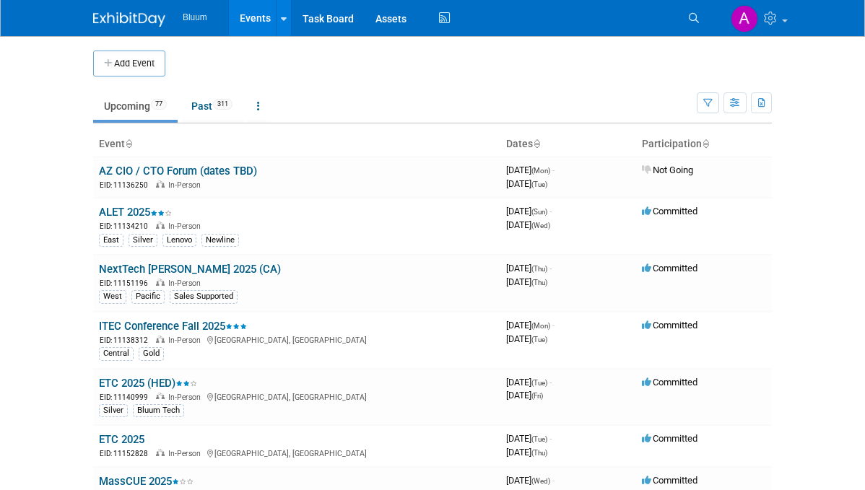 The height and width of the screenshot is (490, 865). Describe the element at coordinates (121, 440) in the screenshot. I see `a: ETC 2025` at that location.